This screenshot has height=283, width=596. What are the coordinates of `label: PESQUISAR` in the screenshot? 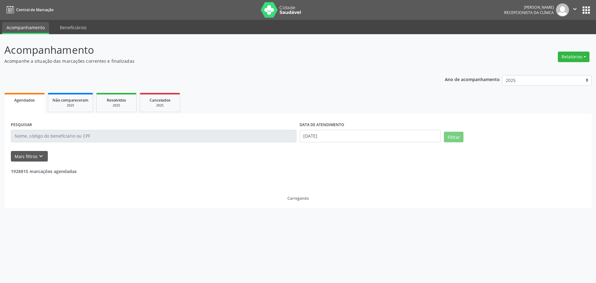 It's located at (21, 125).